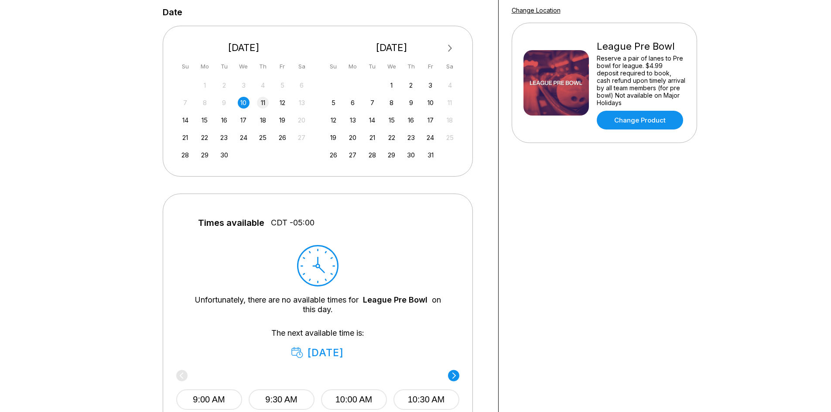 The width and height of the screenshot is (831, 412). Describe the element at coordinates (302, 85) in the screenshot. I see `div: Not available Saturday, September 6th, 2025` at that location.